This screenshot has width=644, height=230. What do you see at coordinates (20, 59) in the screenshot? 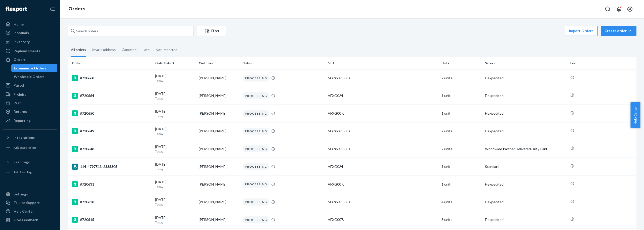
I see `div: Orders` at bounding box center [20, 59].